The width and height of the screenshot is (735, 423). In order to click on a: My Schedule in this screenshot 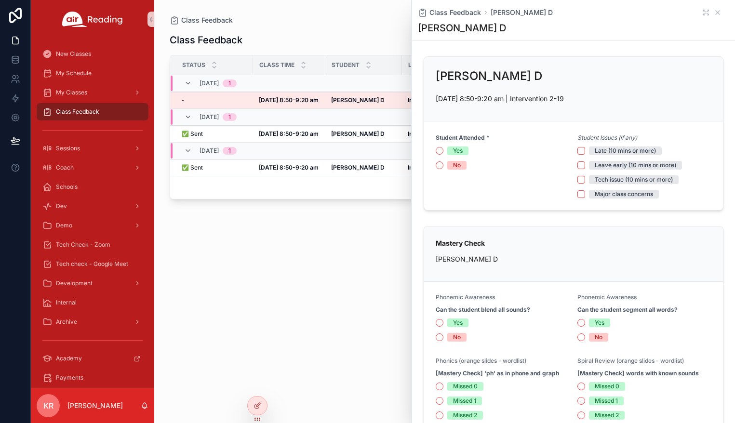, I will do `click(93, 73)`.